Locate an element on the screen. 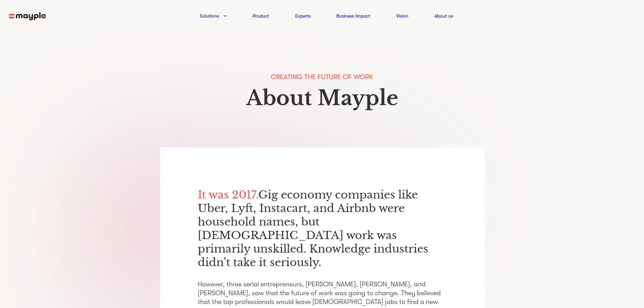 The width and height of the screenshot is (644, 308). a: Vision is located at coordinates (402, 16).